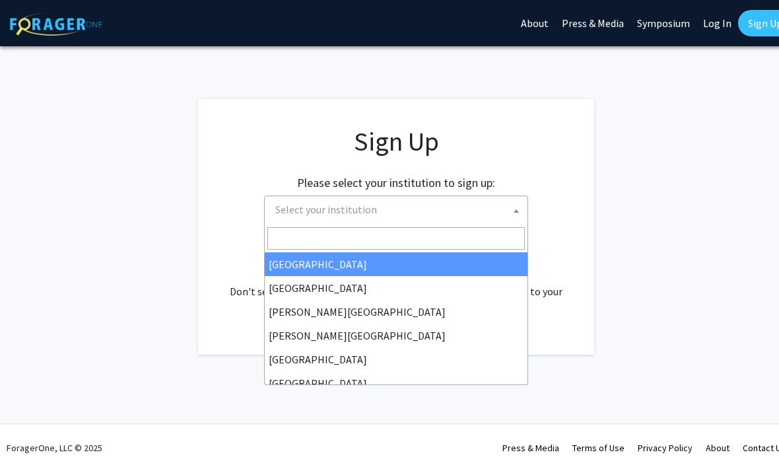 The image size is (779, 471). Describe the element at coordinates (56, 24) in the screenshot. I see `img: ForagerOne Logo` at that location.